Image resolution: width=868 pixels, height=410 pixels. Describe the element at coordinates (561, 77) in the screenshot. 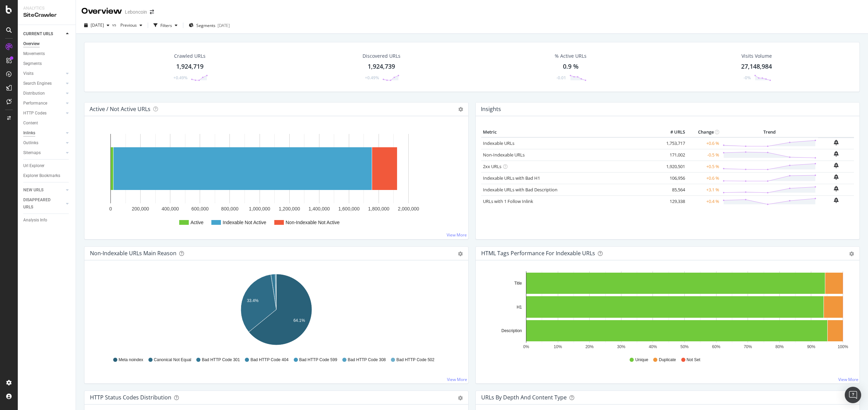

I see `div: -0.01` at that location.